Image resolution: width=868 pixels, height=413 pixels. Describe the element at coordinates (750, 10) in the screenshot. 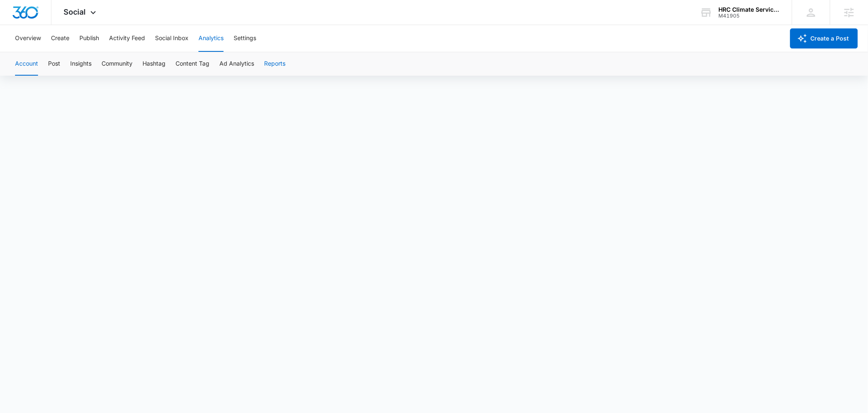

I see `div: account name` at that location.